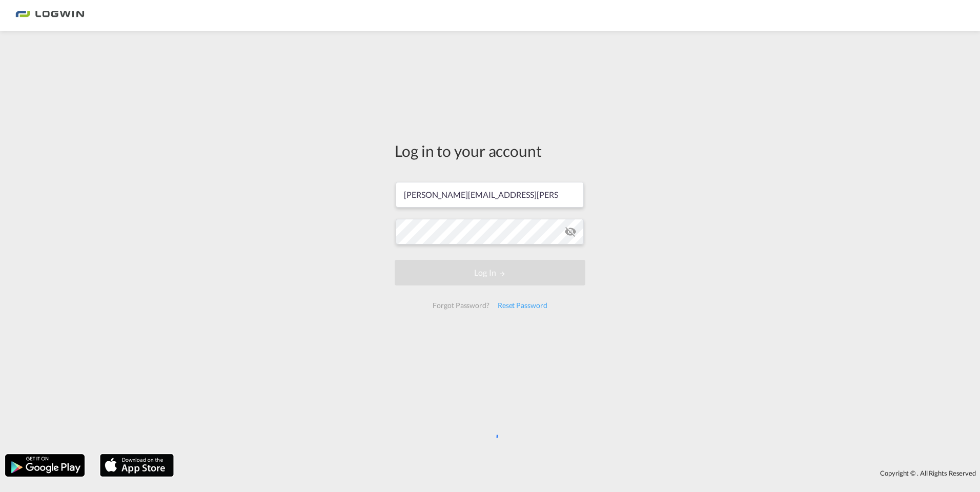 This screenshot has height=492, width=980. Describe the element at coordinates (579, 473) in the screenshot. I see `div: Copyright © . All Rights Reserved` at that location.